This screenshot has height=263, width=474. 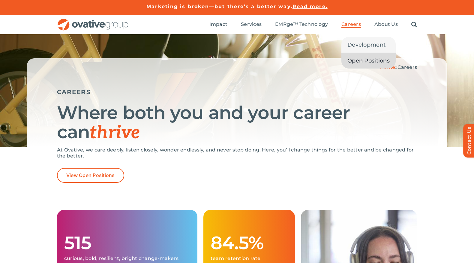 What do you see at coordinates (251, 24) in the screenshot?
I see `span: Services` at bounding box center [251, 24].